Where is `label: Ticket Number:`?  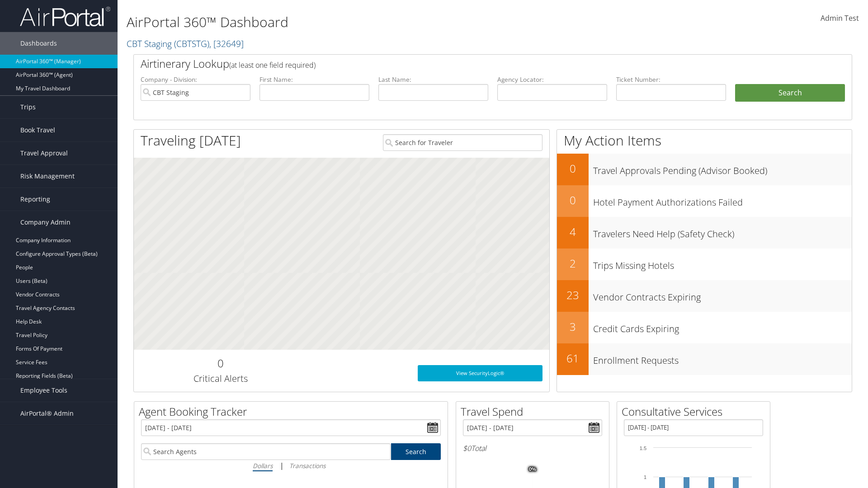 label: Ticket Number: is located at coordinates (671, 79).